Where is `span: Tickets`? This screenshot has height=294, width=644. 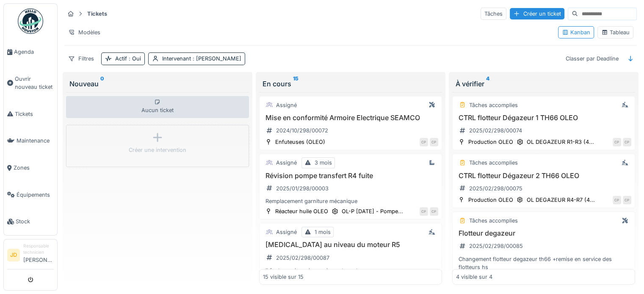
span: Tickets is located at coordinates (34, 114).